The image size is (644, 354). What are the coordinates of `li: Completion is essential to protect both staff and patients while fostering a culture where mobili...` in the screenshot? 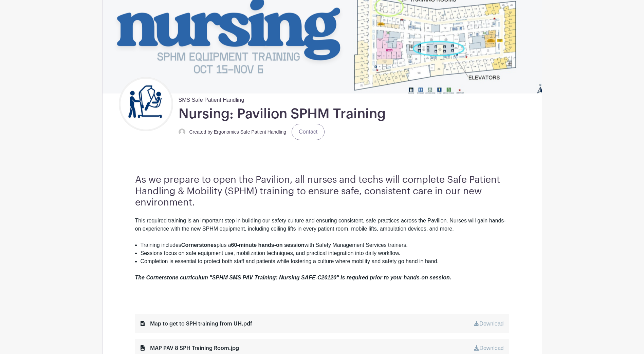 It's located at (325, 262).